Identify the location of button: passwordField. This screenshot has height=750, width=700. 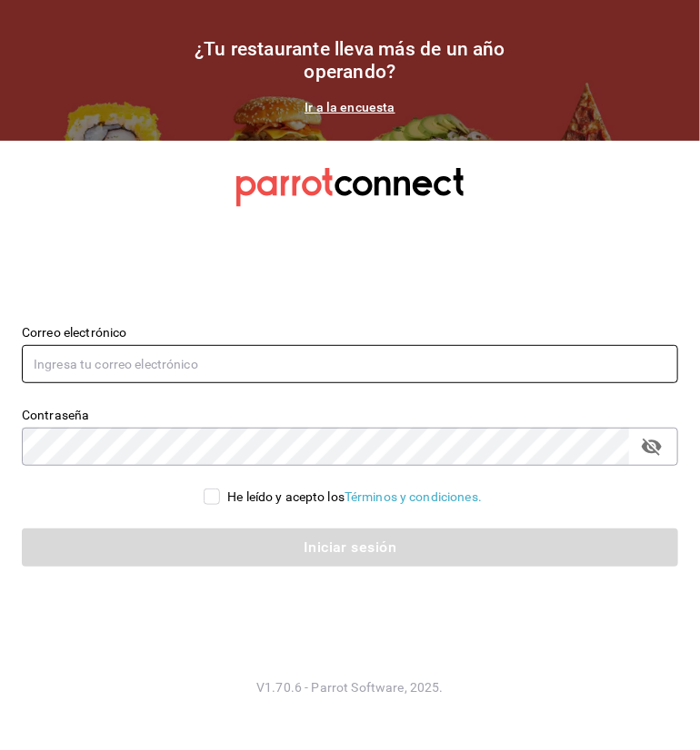
(651, 447).